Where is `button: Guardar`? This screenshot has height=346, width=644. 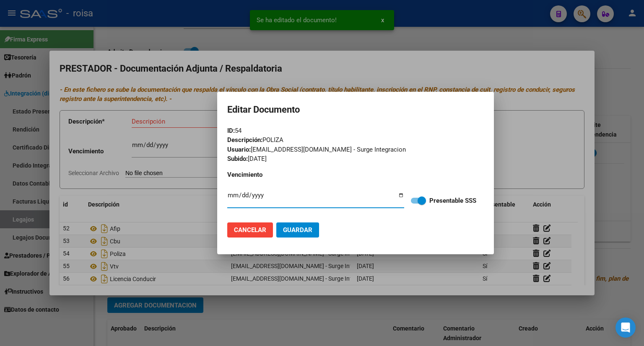
button: Guardar is located at coordinates (297, 230).